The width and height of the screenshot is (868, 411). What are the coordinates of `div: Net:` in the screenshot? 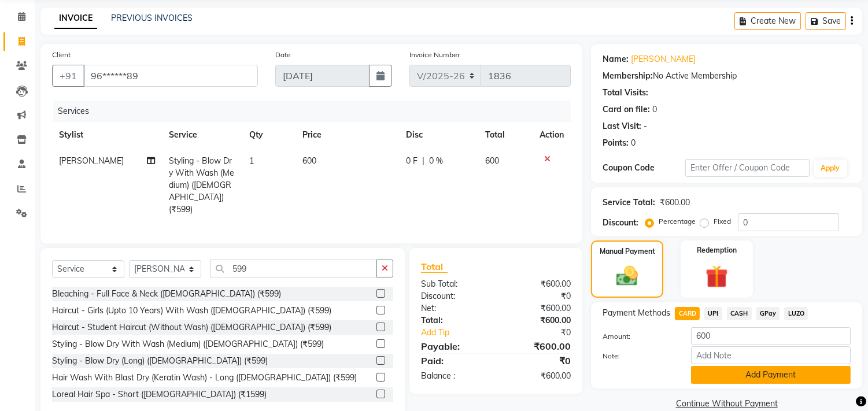 It's located at (454, 308).